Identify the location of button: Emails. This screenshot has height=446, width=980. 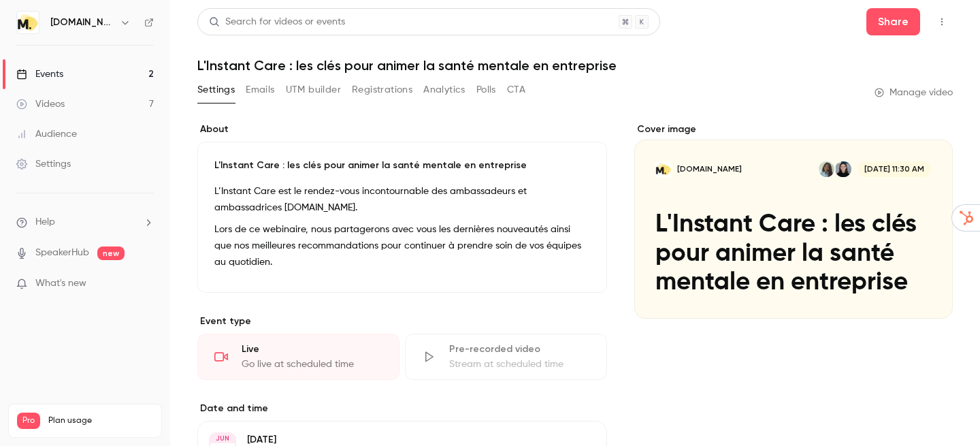
(260, 90).